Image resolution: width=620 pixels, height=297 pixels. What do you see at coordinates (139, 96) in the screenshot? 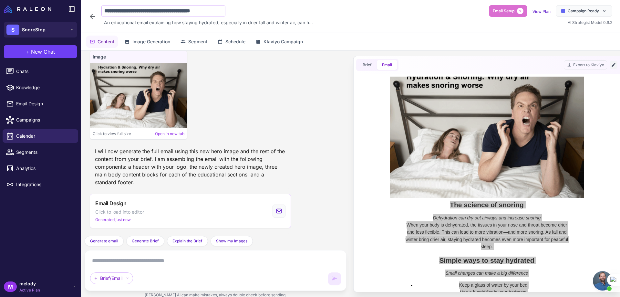
I see `img: Image` at bounding box center [139, 96].